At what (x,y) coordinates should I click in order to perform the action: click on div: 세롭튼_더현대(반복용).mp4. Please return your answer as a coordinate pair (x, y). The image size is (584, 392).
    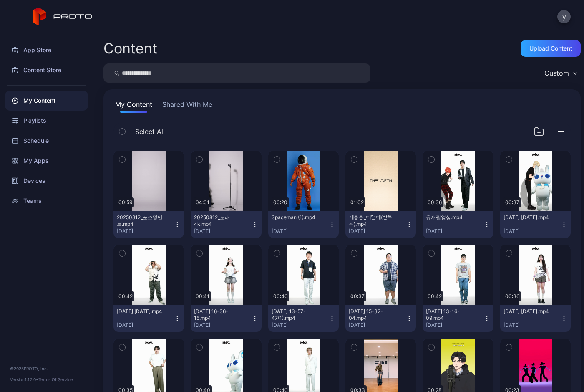
    Looking at the image, I should click on (372, 221).